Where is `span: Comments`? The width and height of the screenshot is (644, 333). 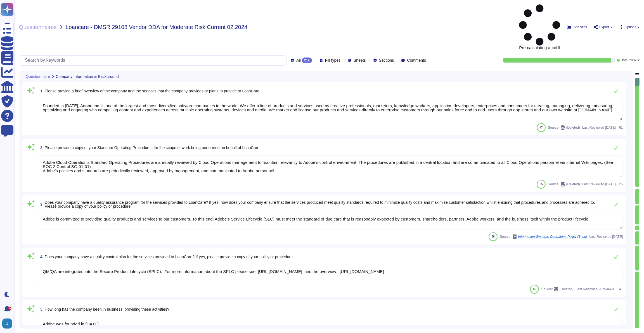
span: Comments is located at coordinates (417, 60).